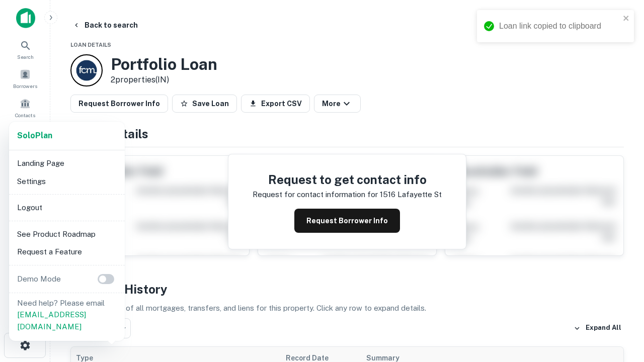  Describe the element at coordinates (39, 279) in the screenshot. I see `p: Demo Mode` at that location.